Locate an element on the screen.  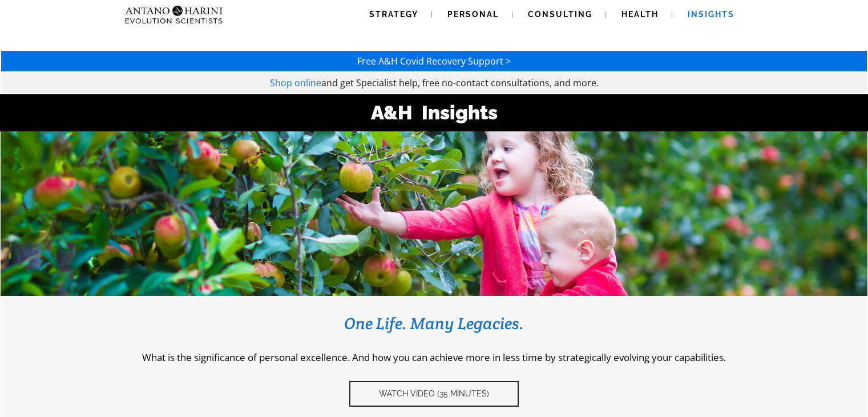
strong: A&H Insights is located at coordinates (434, 113).